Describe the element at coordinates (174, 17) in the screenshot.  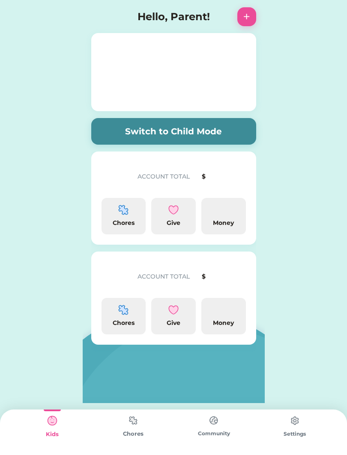
I see `h4: Hello, Parent!` at that location.